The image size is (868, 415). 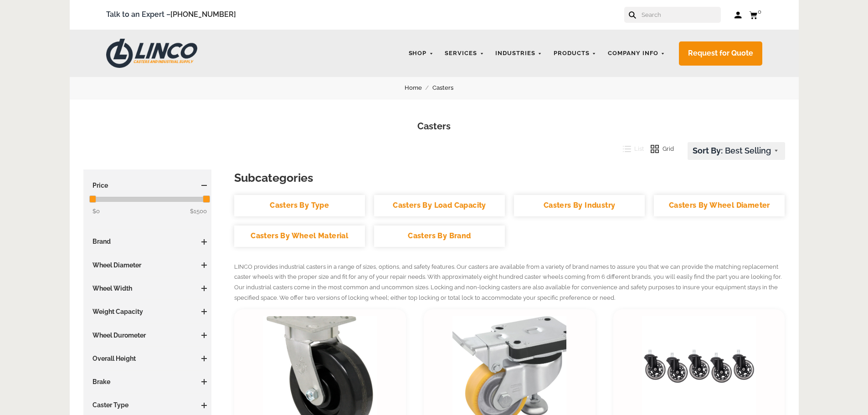 What do you see at coordinates (147, 288) in the screenshot?
I see `h3: Wheel Width` at bounding box center [147, 288].